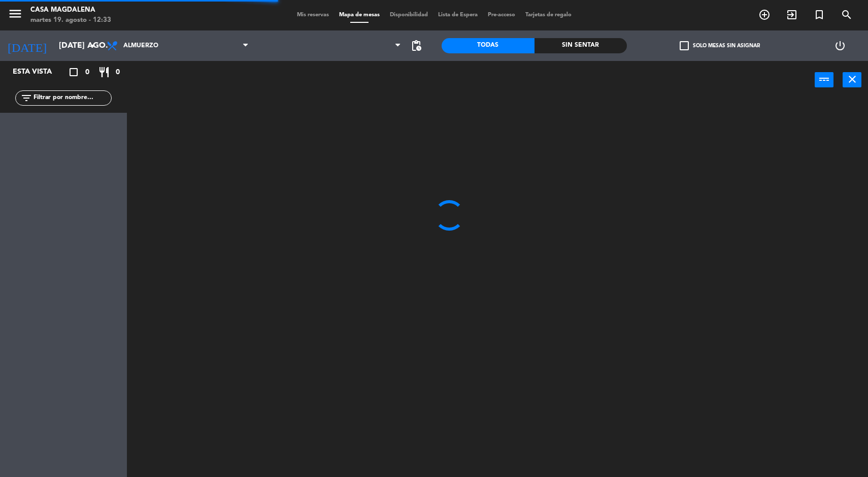 The image size is (868, 477). Describe the element at coordinates (359, 15) in the screenshot. I see `span: Mapa de mesas` at that location.